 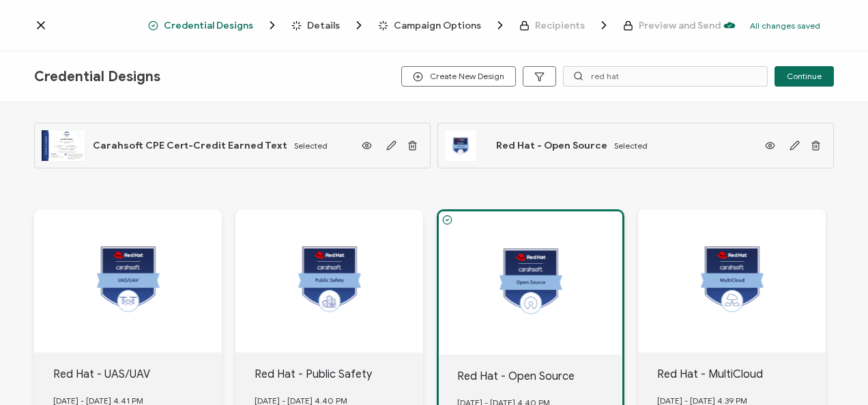 I want to click on input: Search, so click(x=665, y=76).